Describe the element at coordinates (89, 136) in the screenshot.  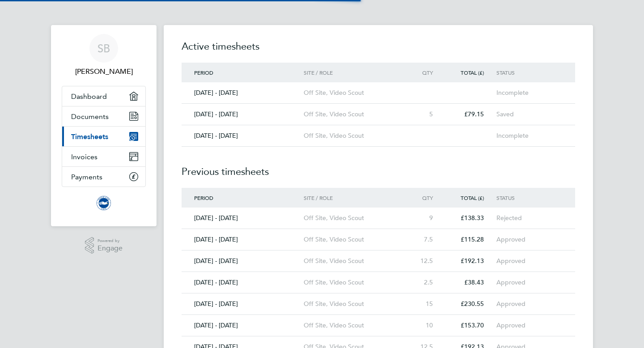
I see `span: Timesheets` at that location.